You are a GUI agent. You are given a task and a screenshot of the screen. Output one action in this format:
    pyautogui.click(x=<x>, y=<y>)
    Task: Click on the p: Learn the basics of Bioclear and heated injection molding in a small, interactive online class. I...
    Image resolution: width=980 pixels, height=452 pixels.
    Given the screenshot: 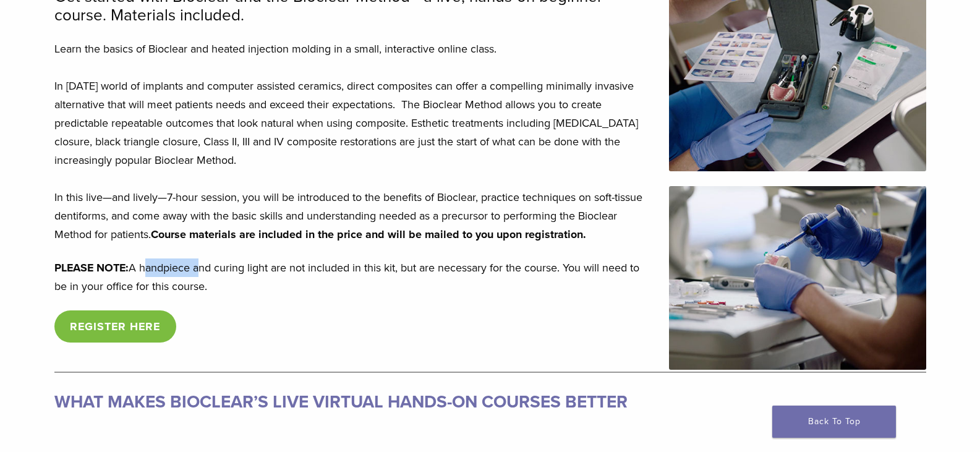 What is the action you would take?
    pyautogui.click(x=354, y=141)
    